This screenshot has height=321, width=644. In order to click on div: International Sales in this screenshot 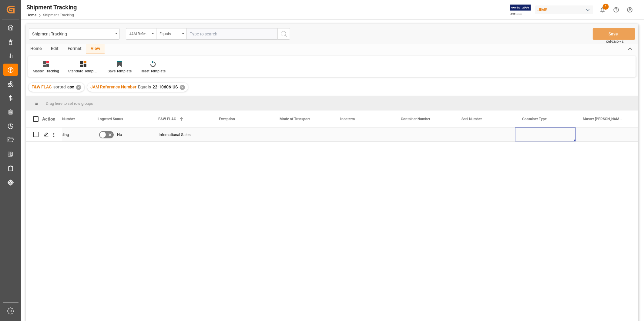, I will do `click(182, 135)`.